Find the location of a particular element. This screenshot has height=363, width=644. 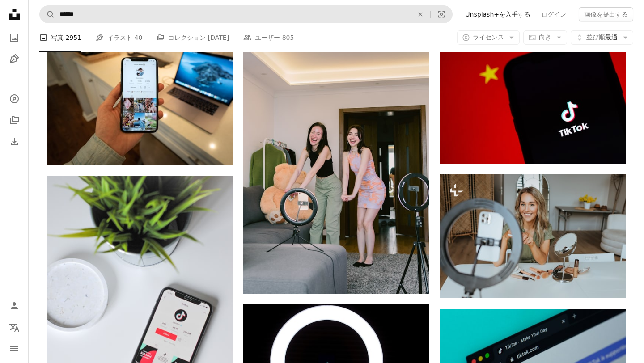

a: 白いテーブルの上のiPhone XS is located at coordinates (140, 314).